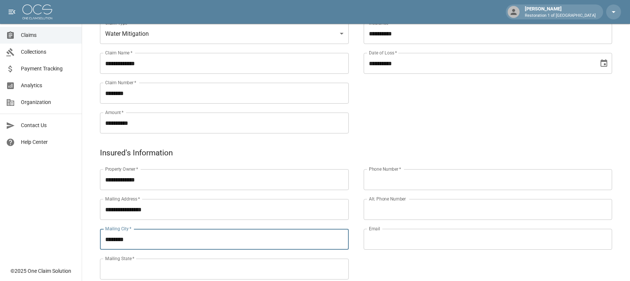 Image resolution: width=630 pixels, height=281 pixels. I want to click on label: Property Owner, so click(122, 169).